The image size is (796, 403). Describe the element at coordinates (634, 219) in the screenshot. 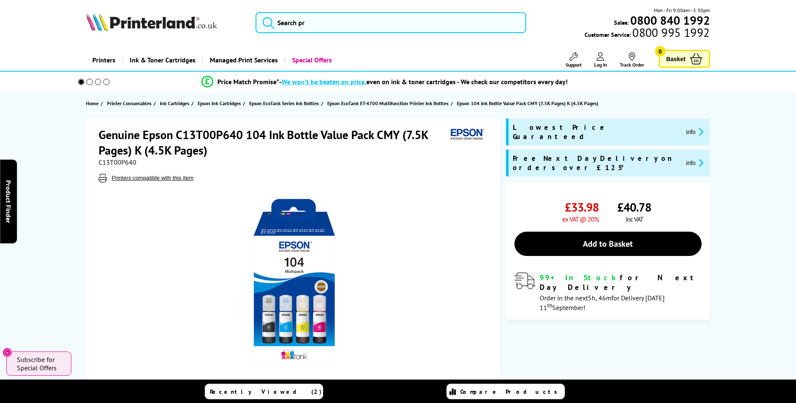

I see `span: inc VAT` at that location.